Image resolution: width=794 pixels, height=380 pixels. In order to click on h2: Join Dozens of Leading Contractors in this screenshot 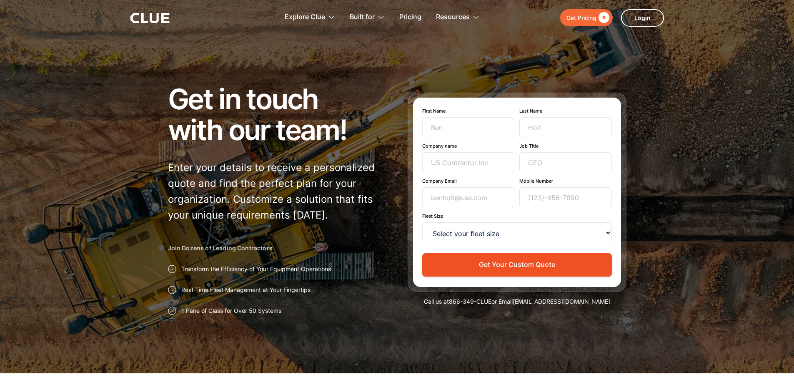, I will do `click(277, 248)`.